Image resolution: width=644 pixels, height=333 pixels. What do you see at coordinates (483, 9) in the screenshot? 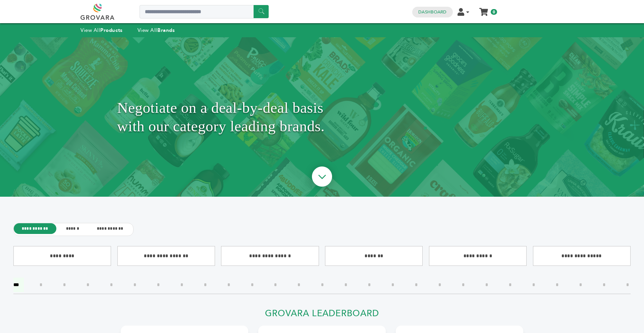
I see `a: My Cart` at bounding box center [483, 9].